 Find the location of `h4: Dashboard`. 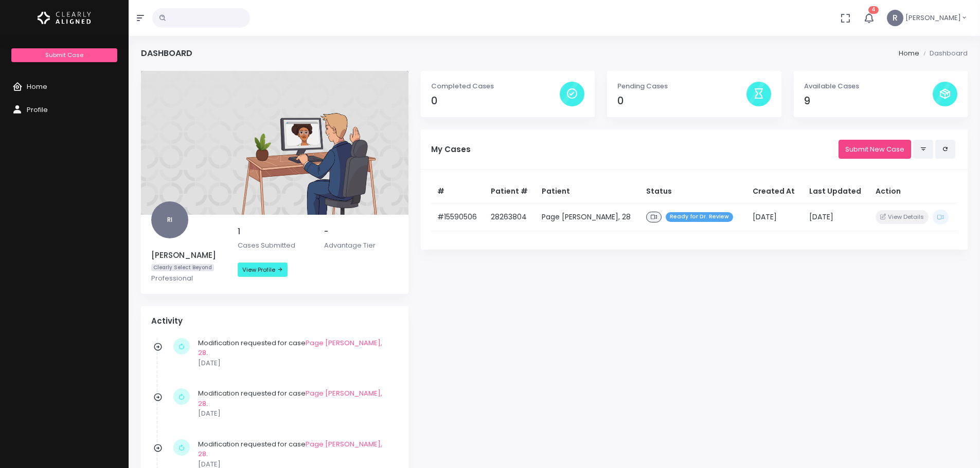

h4: Dashboard is located at coordinates (167, 53).